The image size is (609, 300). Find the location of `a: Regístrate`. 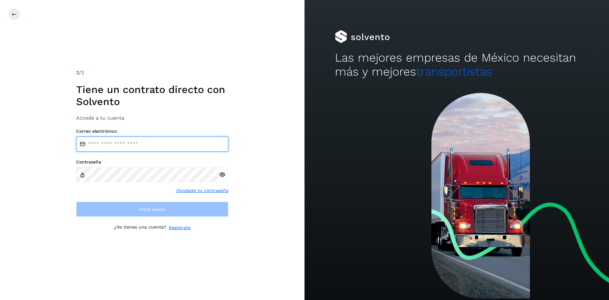

a: Regístrate is located at coordinates (179, 227).